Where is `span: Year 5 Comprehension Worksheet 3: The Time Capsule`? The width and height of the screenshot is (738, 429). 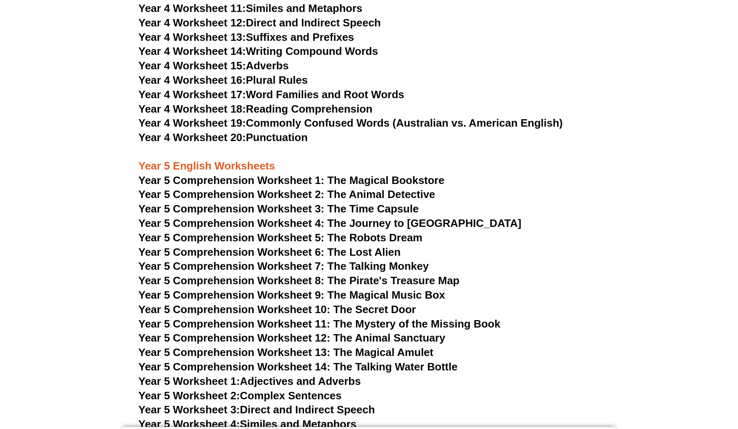
span: Year 5 Comprehension Worksheet 3: The Time Capsule is located at coordinates (279, 208).